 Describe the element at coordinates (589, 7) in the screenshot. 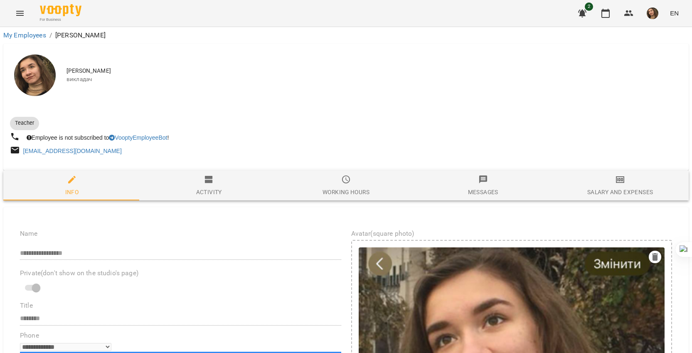

I see `span: 2` at that location.